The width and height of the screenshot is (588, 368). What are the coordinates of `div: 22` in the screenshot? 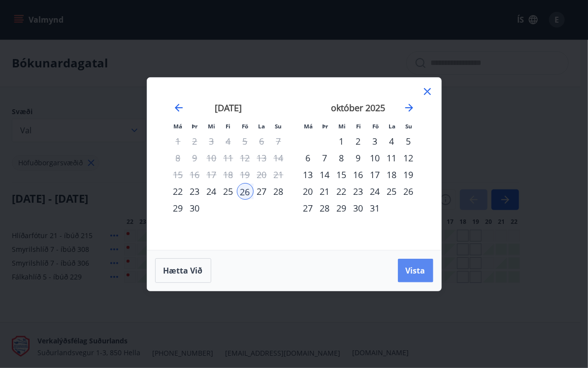 It's located at (178, 191).